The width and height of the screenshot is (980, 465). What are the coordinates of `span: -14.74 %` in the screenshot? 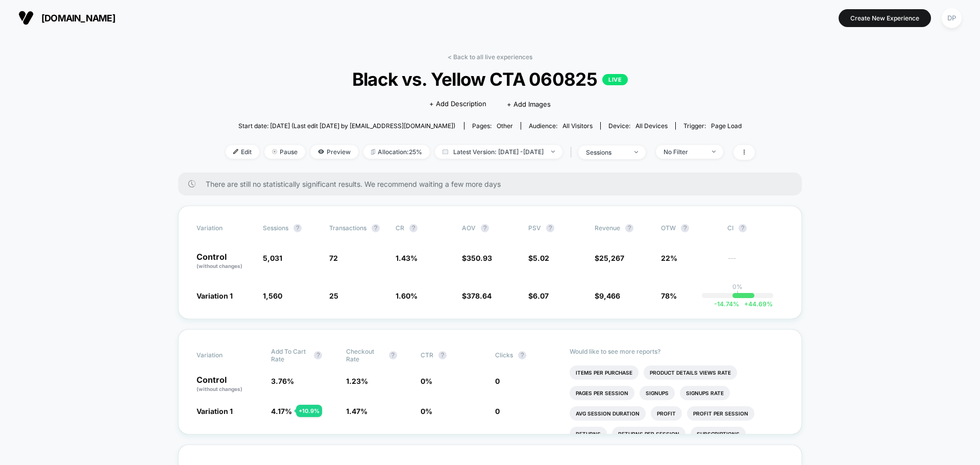 It's located at (726, 304).